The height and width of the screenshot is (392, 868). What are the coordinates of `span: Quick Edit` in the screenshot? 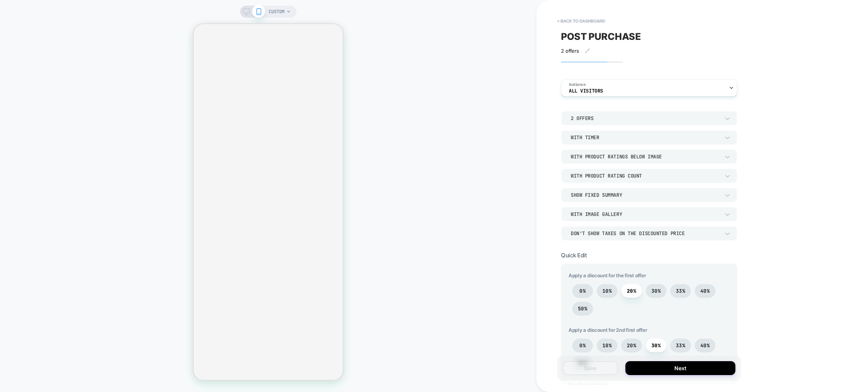 It's located at (574, 255).